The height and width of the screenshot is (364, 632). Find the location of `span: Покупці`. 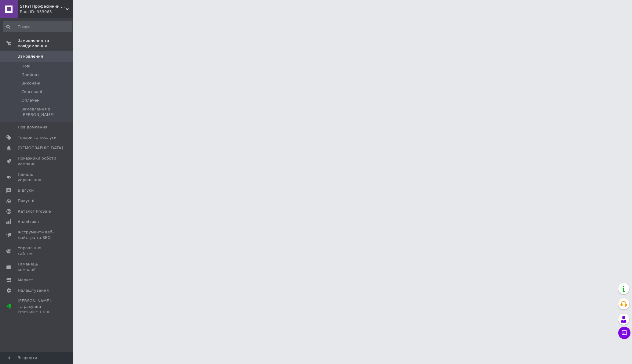

span: Покупці is located at coordinates (26, 201).